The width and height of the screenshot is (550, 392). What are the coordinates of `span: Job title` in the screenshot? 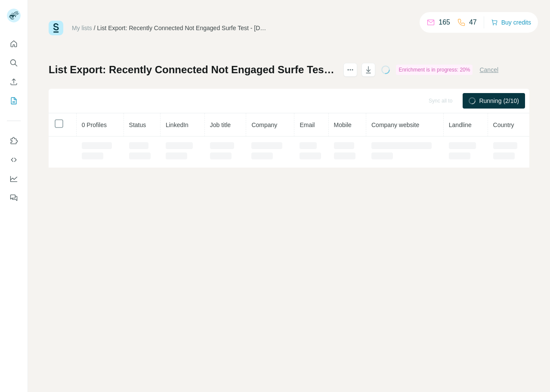 It's located at (220, 125).